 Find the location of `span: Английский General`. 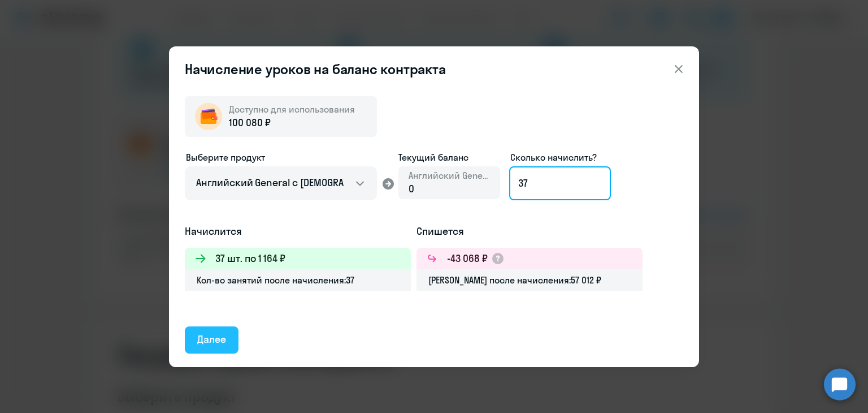

span: Английский General is located at coordinates (449, 176).